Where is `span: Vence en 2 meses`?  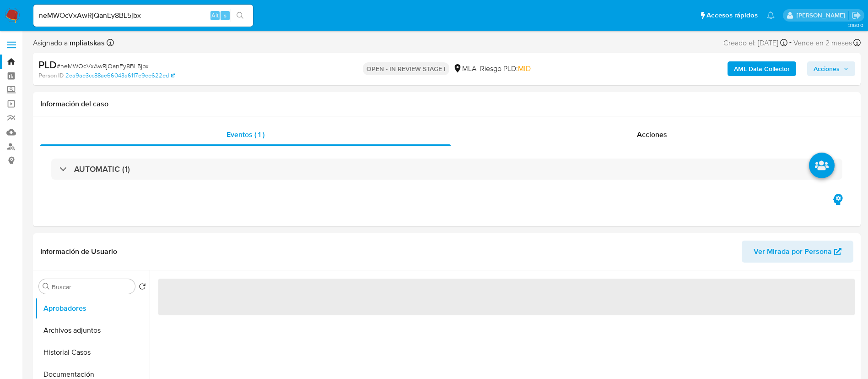
span: Vence en 2 meses is located at coordinates (822, 43).